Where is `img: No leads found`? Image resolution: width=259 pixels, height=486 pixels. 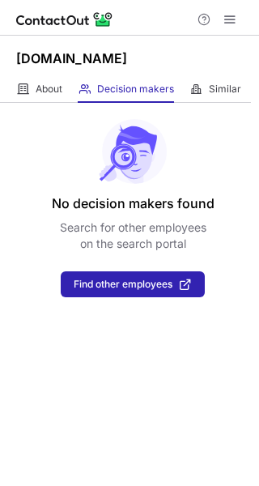
img: No leads found is located at coordinates (133, 152).